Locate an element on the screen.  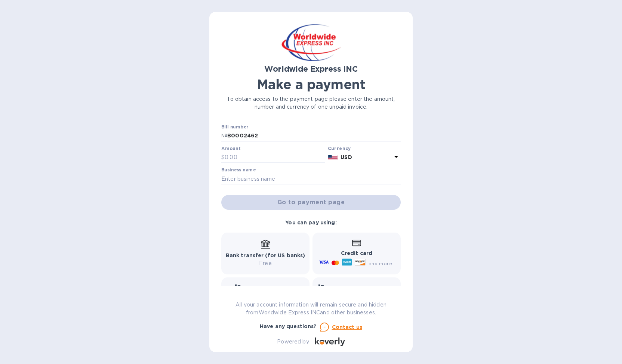
img: USD is located at coordinates (333, 157).